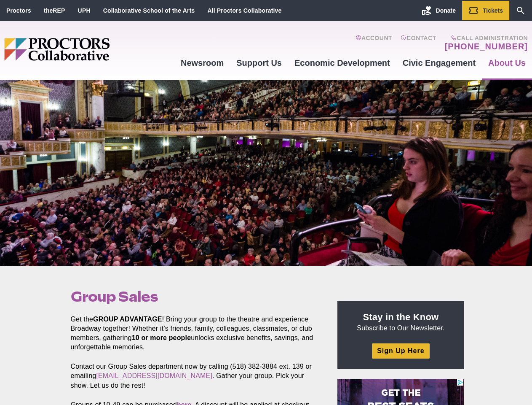 The width and height of the screenshot is (532, 405). Describe the element at coordinates (486, 11) in the screenshot. I see `a: Tickets` at that location.